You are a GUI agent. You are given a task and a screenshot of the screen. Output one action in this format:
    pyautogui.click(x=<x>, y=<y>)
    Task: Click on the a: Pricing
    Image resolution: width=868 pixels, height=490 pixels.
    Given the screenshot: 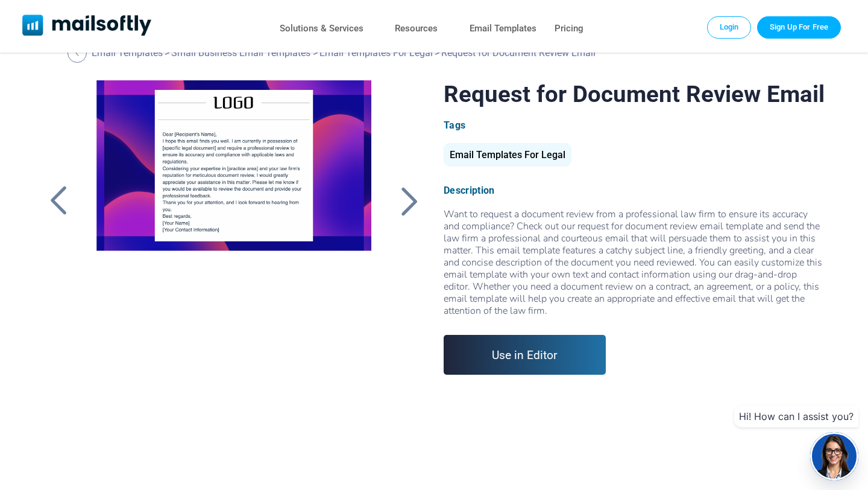 What is the action you would take?
    pyautogui.click(x=569, y=28)
    